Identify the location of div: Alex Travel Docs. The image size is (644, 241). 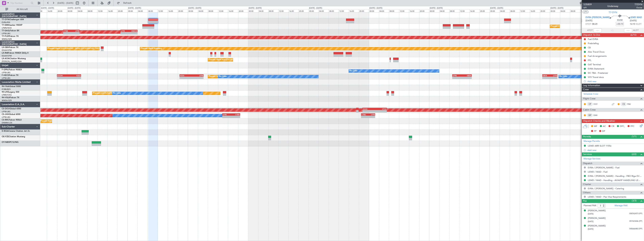
(596, 52).